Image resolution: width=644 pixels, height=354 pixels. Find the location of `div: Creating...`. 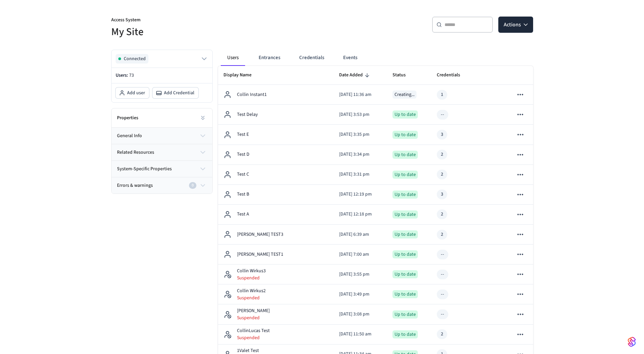

div: Creating... is located at coordinates (404, 95).